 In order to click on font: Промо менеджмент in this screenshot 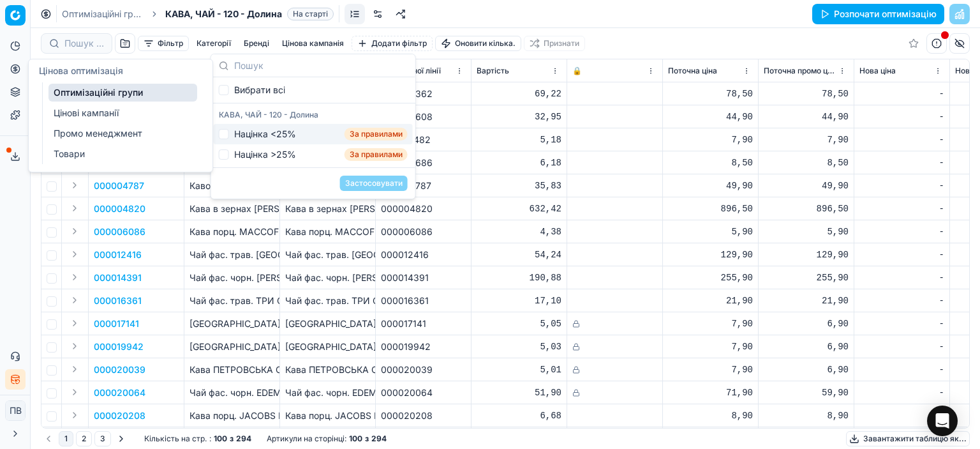, I will do `click(98, 133)`.